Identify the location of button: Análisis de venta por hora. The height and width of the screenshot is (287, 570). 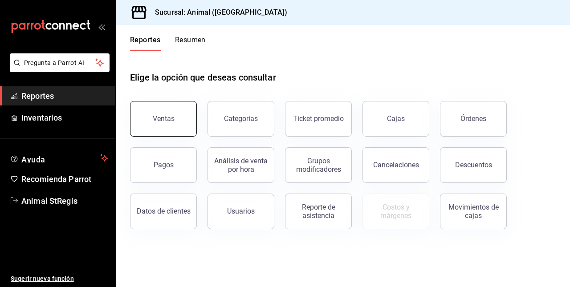
(241, 165).